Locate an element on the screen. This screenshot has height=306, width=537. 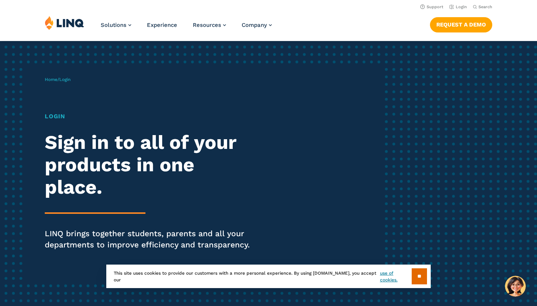
h2: Sign in to all of your products in one place. is located at coordinates (148, 164).